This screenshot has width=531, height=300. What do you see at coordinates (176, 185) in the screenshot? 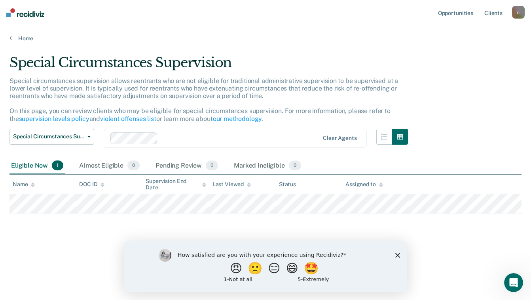
I see `div: Supervision End Date` at bounding box center [176, 185].